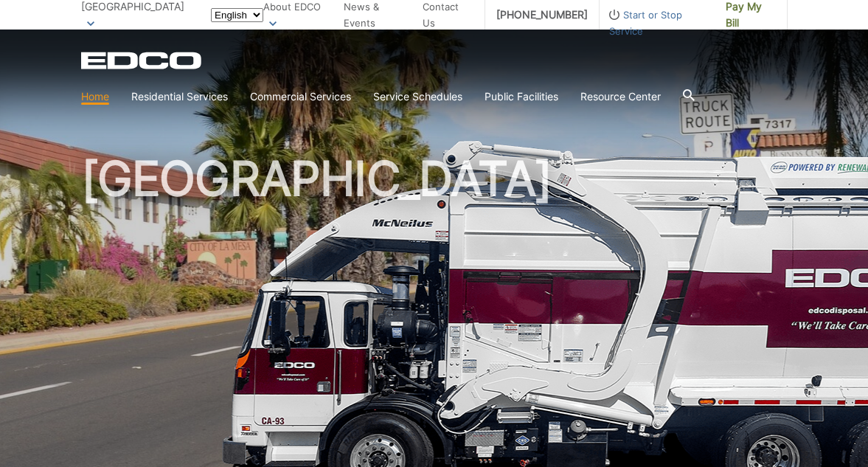 The width and height of the screenshot is (868, 467). I want to click on select: Select a language, so click(236, 15).